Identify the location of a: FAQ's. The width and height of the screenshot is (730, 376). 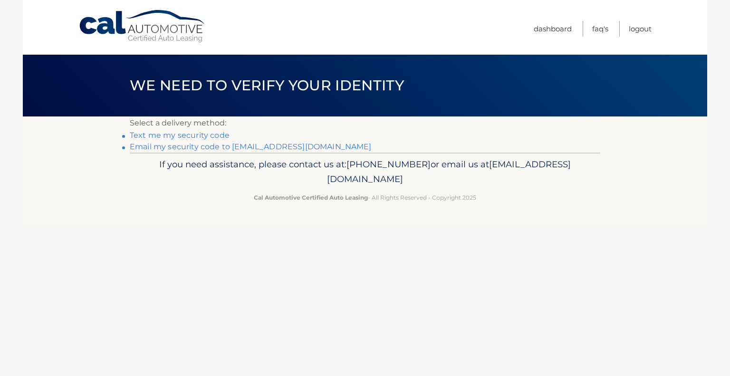
(601, 29).